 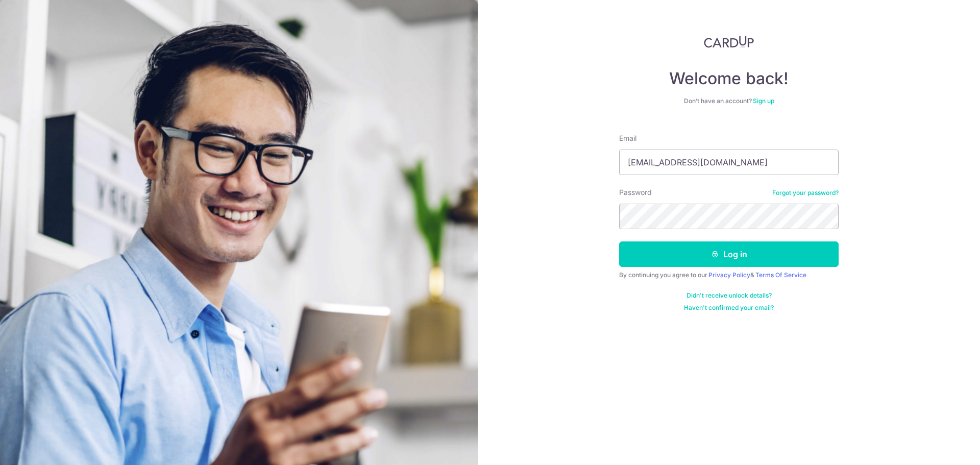 What do you see at coordinates (729, 163) in the screenshot?
I see `input: Enter your Email` at bounding box center [729, 163].